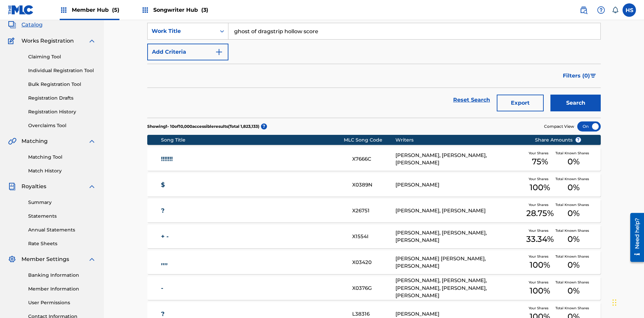 The image size is (644, 318). I want to click on div: Help, so click(601, 10).